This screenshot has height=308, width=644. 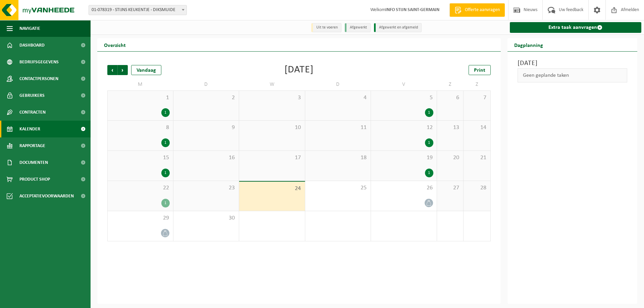 I want to click on span: 11, so click(x=338, y=128).